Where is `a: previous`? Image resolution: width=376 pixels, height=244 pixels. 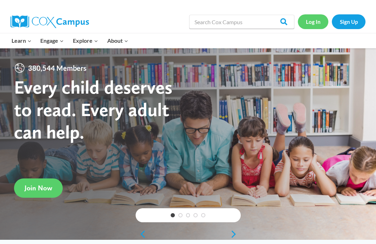 a: previous is located at coordinates (141, 234).